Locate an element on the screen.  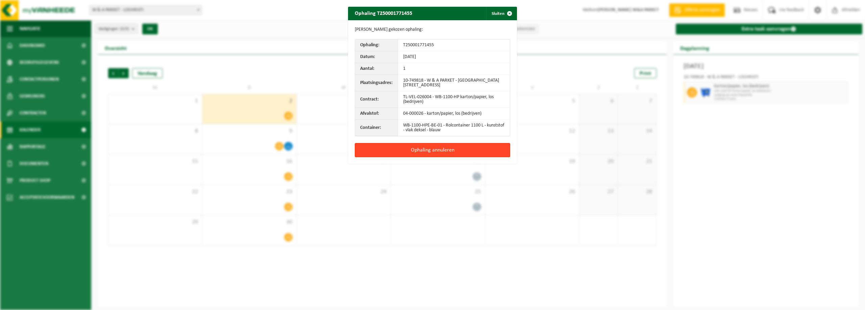
th: Afvalstof: is located at coordinates (376, 114).